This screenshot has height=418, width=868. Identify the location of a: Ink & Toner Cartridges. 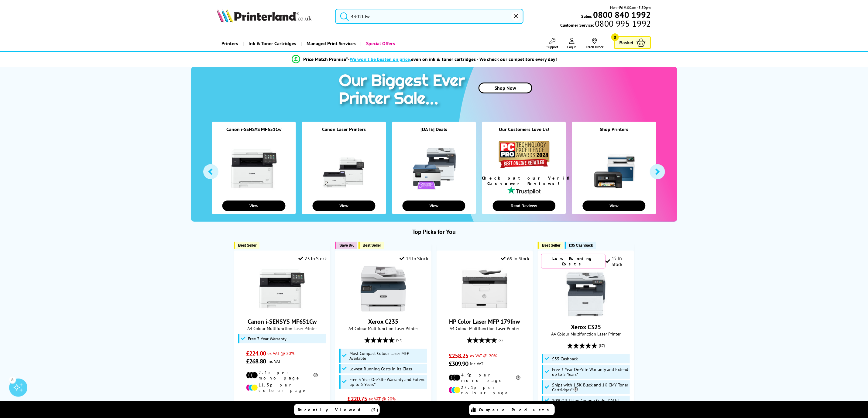
(272, 43).